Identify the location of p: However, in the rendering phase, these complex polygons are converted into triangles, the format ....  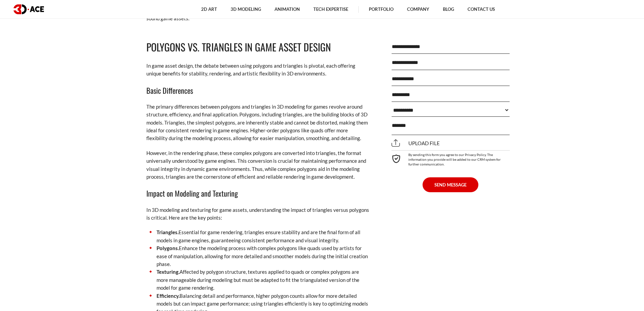
(259, 165).